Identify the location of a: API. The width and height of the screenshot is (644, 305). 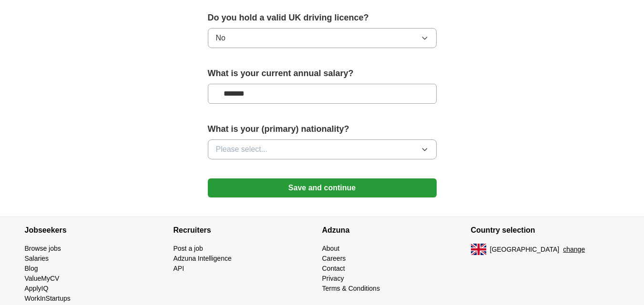
(179, 269).